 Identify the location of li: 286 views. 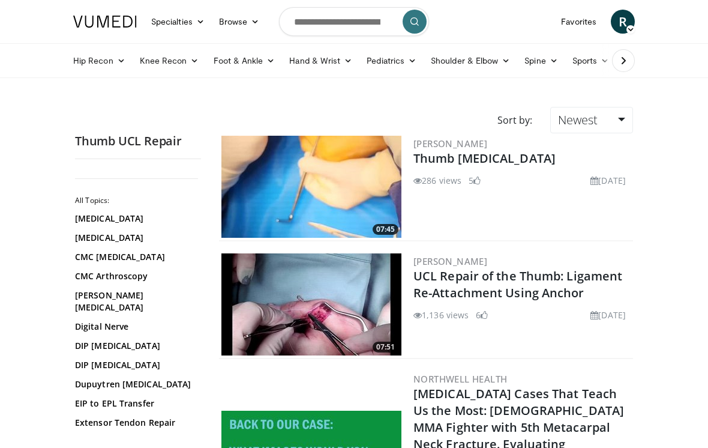
(438, 180).